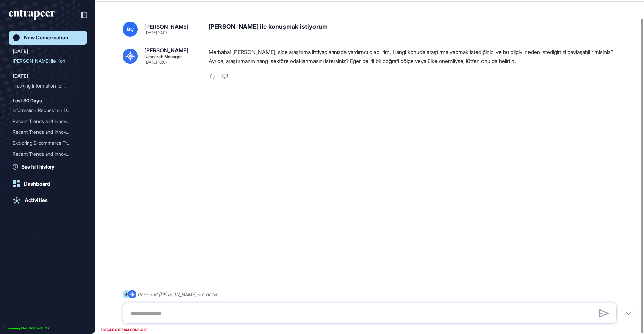 Image resolution: width=644 pixels, height=334 pixels. What do you see at coordinates (27, 101) in the screenshot?
I see `div: Last 30 Days` at bounding box center [27, 101].